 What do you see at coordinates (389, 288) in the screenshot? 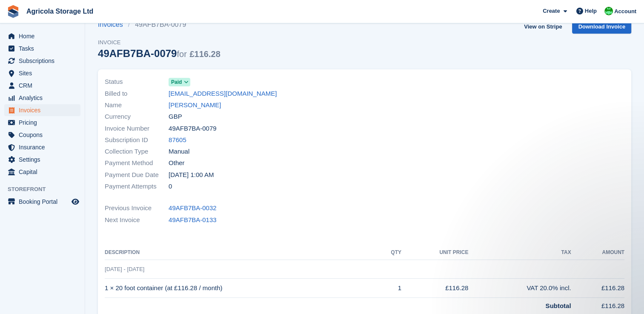
I see `td: 1` at bounding box center [389, 288].